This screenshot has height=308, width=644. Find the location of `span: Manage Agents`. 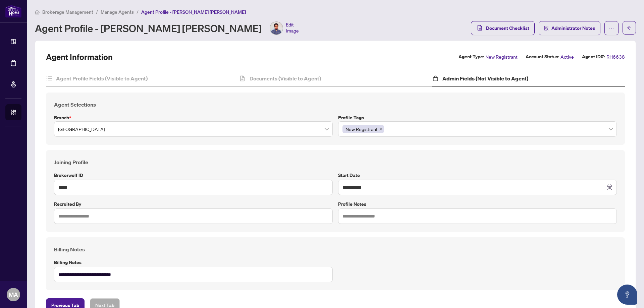

span: Manage Agents is located at coordinates (117, 12).